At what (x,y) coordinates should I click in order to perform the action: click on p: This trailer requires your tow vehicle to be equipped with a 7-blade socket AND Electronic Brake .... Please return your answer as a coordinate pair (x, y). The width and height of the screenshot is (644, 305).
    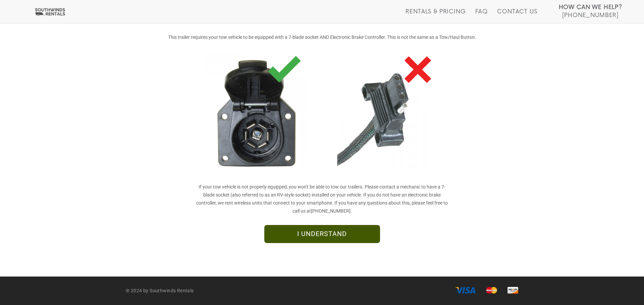
    Looking at the image, I should click on (322, 37).